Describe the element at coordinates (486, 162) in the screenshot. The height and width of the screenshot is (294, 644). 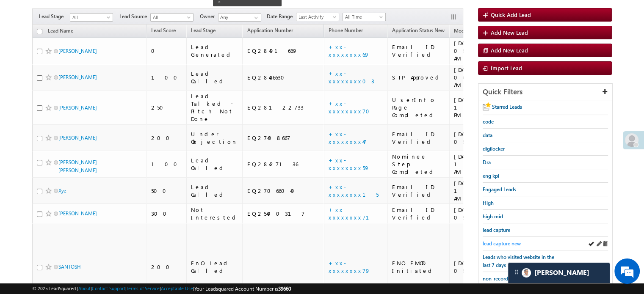
I see `span: Dra` at that location.